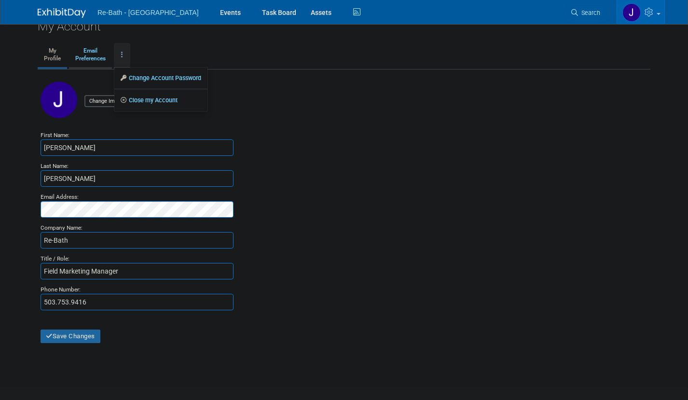 This screenshot has height=400, width=688. I want to click on a: Close my Account, so click(161, 100).